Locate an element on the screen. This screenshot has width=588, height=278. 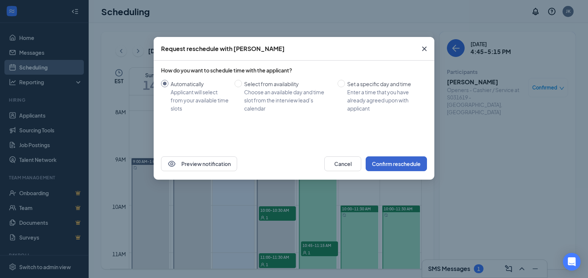
svg: Eye is located at coordinates (172, 164).